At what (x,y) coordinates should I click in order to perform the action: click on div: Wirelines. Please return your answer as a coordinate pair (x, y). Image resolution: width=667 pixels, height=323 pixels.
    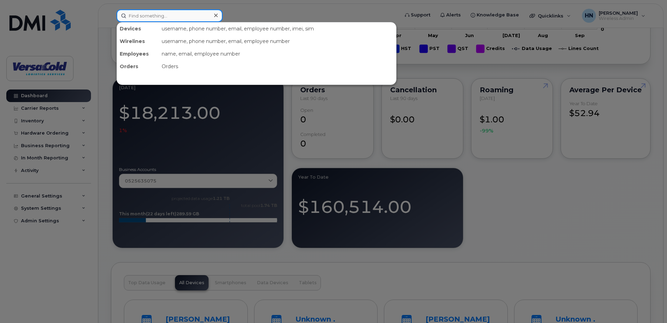
    Looking at the image, I should click on (138, 41).